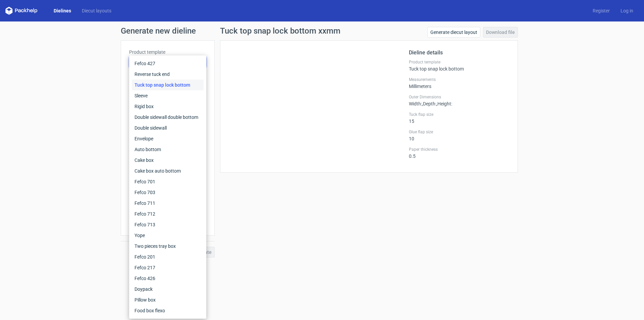 This screenshot has width=644, height=320. What do you see at coordinates (168, 225) in the screenshot?
I see `div: Fefco 713` at bounding box center [168, 225].